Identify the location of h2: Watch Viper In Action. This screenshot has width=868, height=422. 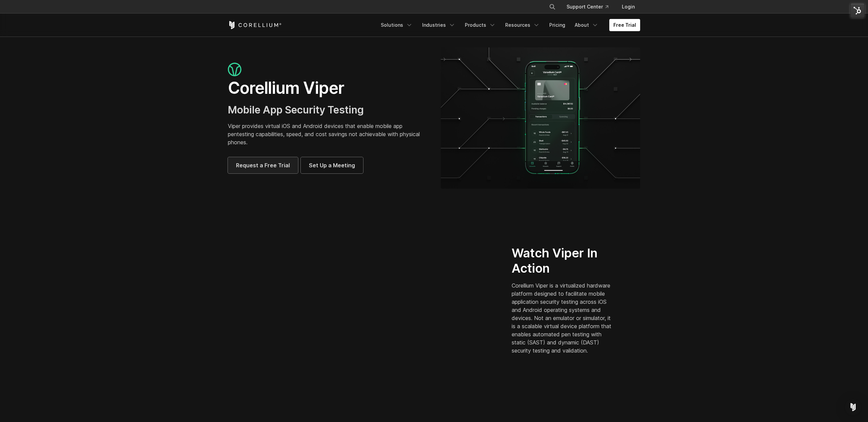
(563, 261).